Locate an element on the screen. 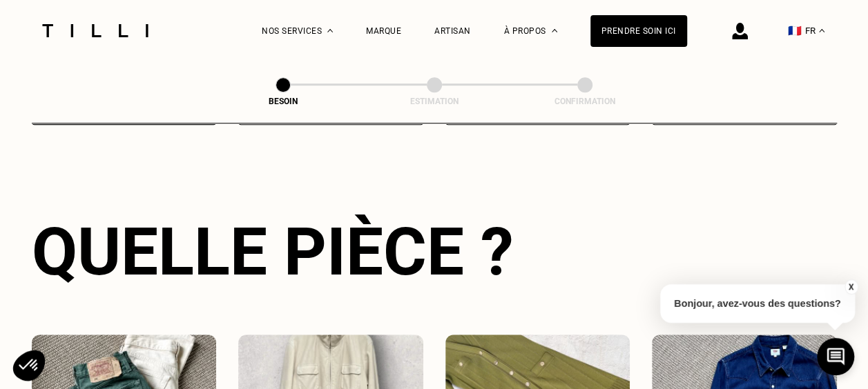 The height and width of the screenshot is (389, 868). div: Quelle pièce ? is located at coordinates (434, 252).